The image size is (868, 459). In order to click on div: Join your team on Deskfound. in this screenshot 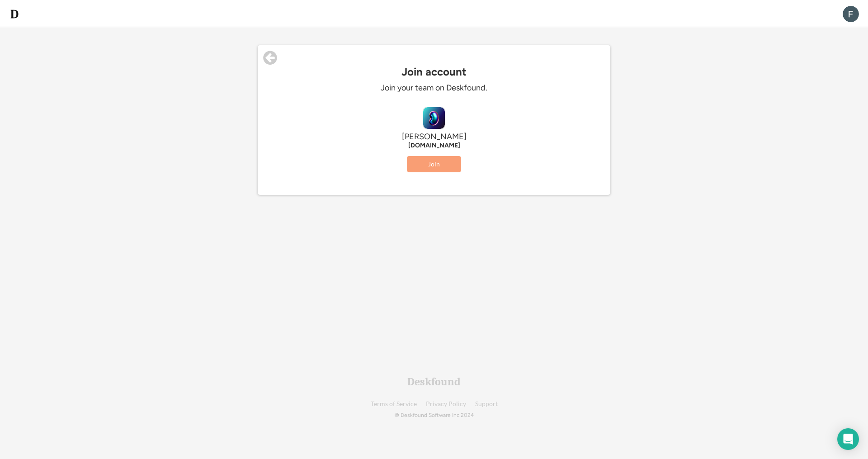, I will do `click(434, 88)`.